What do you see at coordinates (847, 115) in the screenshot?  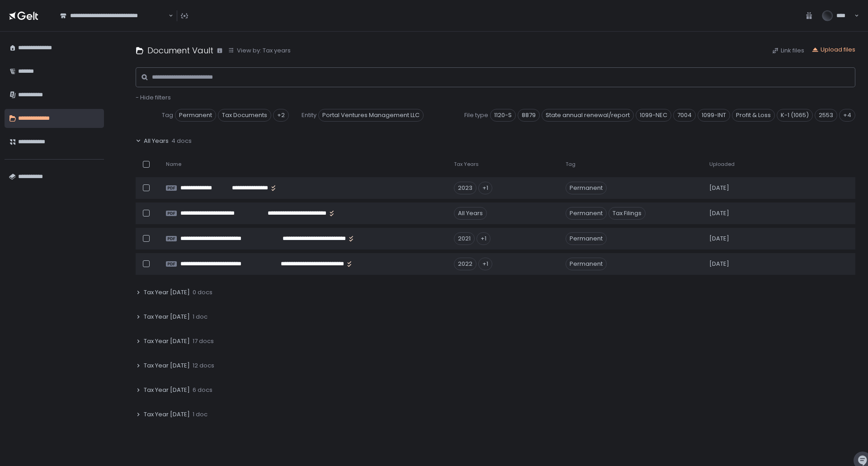 I see `div: +4` at bounding box center [847, 115].